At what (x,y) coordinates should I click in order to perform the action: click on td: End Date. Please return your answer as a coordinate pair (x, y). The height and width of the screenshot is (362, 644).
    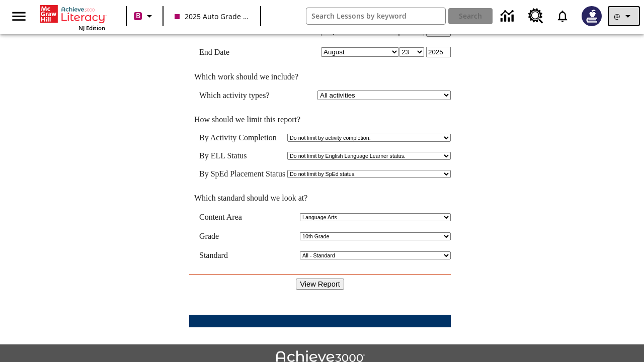
    Looking at the image, I should click on (241, 52).